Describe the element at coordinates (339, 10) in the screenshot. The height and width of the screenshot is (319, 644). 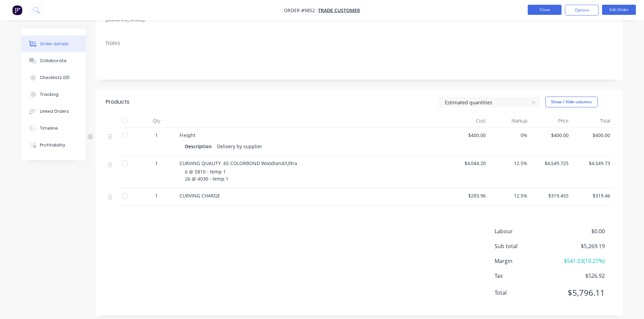
I see `a: Trade Customer` at that location.